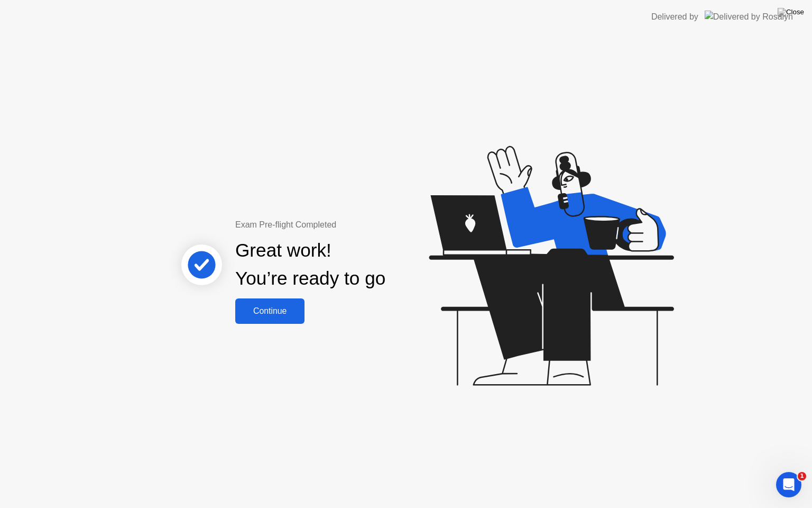 This screenshot has width=812, height=508. Describe the element at coordinates (674, 17) in the screenshot. I see `div: Delivered by` at that location.